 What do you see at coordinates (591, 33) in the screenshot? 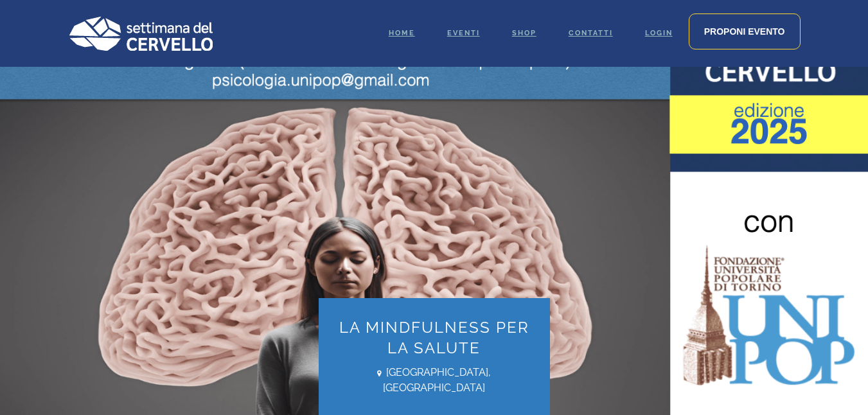
I see `span: Contatti` at bounding box center [591, 33].